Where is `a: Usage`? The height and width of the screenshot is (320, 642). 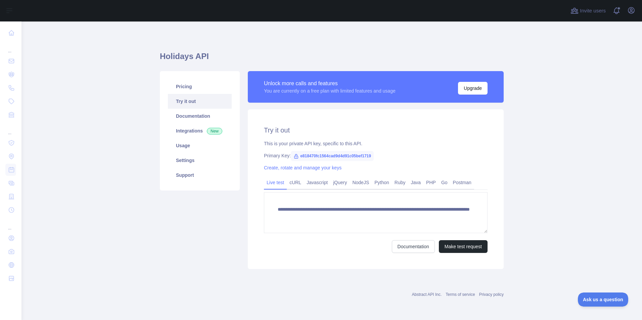
a: Usage is located at coordinates (200, 146).